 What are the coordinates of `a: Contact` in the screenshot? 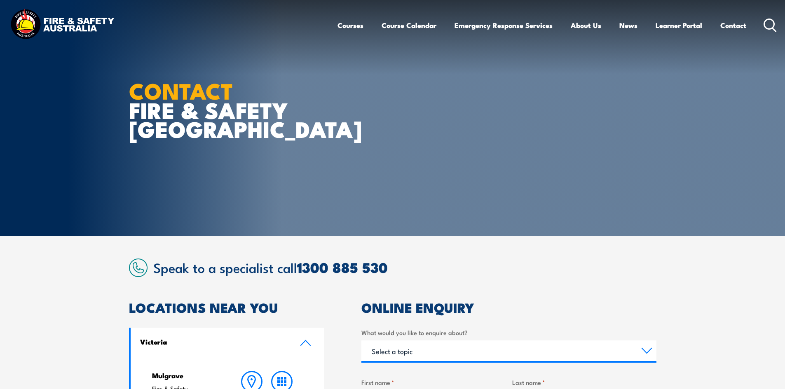 It's located at (733, 25).